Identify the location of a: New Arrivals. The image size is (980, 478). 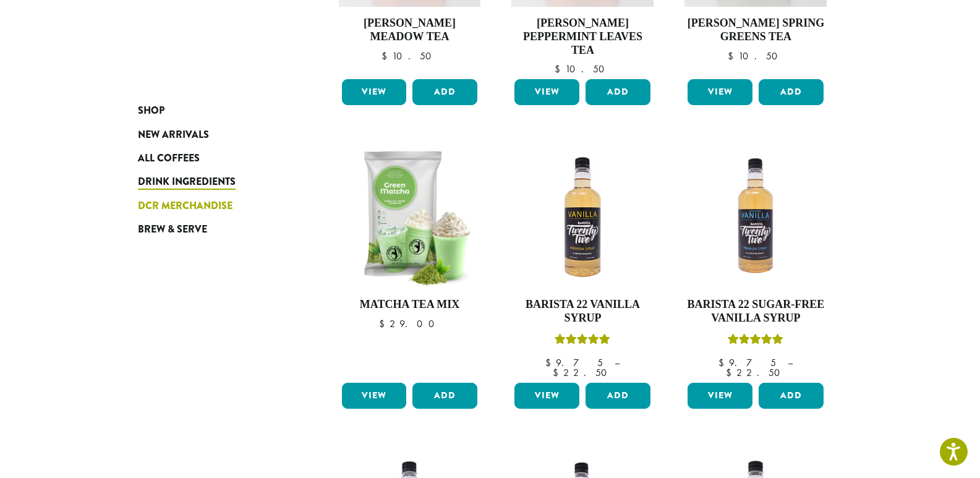
(212, 134).